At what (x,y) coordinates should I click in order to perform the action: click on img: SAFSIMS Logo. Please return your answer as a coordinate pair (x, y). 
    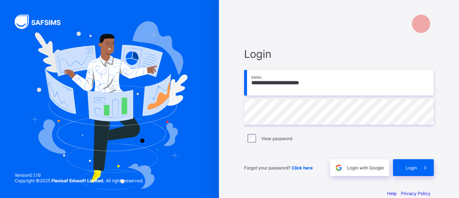
    Looking at the image, I should click on (42, 22).